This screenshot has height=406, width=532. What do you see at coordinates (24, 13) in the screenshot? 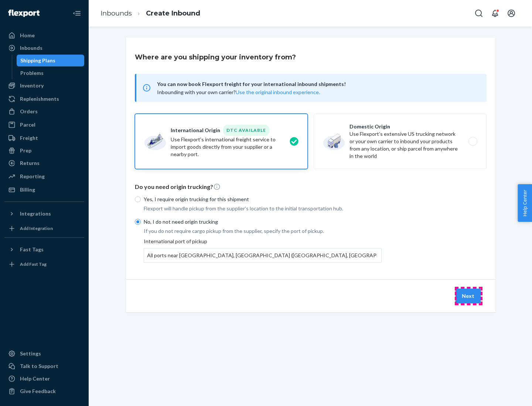
I see `img: Flexport logo` at bounding box center [24, 13].